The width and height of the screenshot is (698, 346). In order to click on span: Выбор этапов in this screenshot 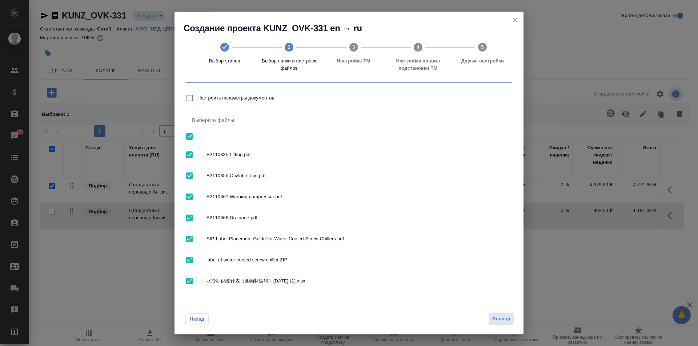, I will do `click(224, 61)`.